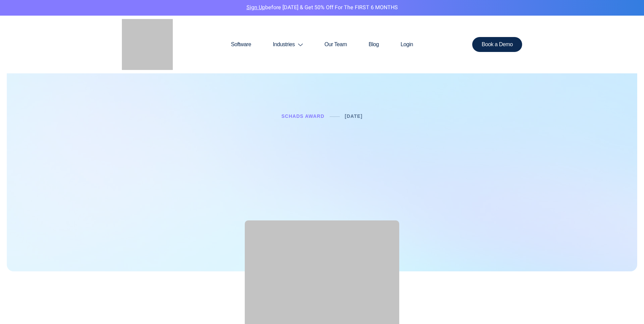 Image resolution: width=644 pixels, height=324 pixels. What do you see at coordinates (288, 45) in the screenshot?
I see `a: Industries` at bounding box center [288, 45].